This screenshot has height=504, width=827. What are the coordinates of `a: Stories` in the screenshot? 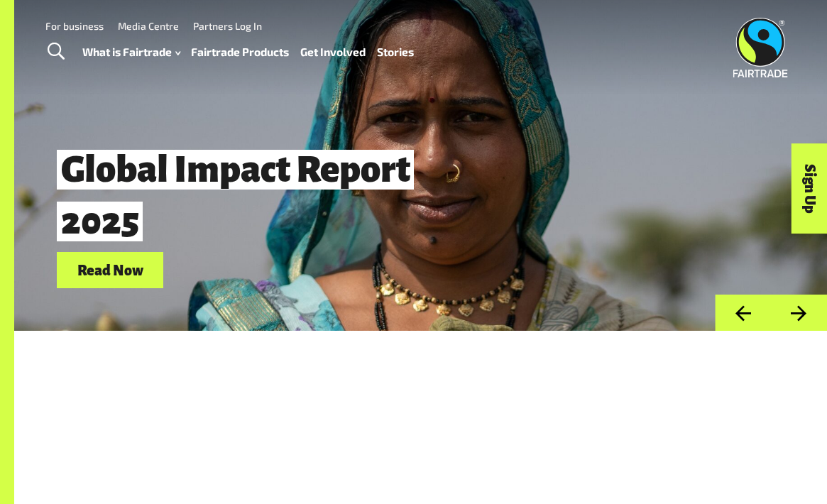 It's located at (395, 52).